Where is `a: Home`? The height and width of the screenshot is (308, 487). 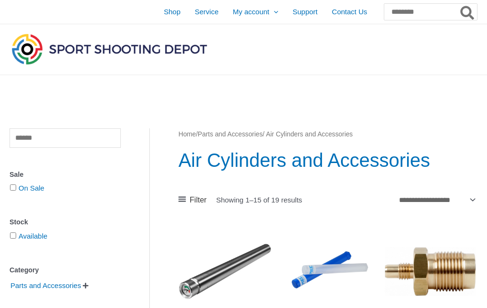
a: Home is located at coordinates (187, 134).